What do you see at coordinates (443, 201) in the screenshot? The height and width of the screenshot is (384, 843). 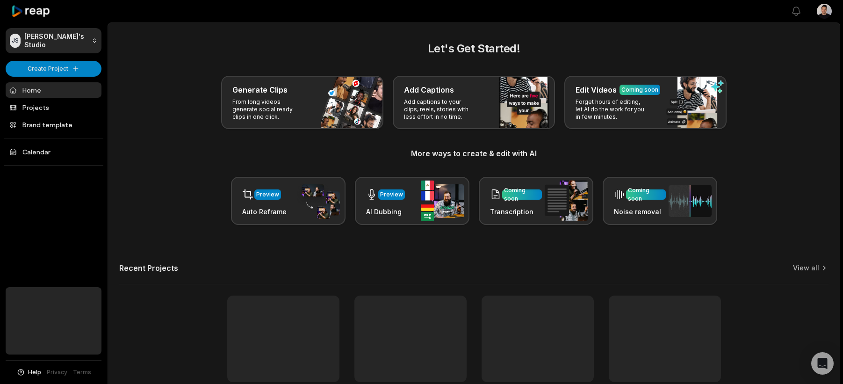 I see `img: ai_dubbing.png` at bounding box center [443, 201].